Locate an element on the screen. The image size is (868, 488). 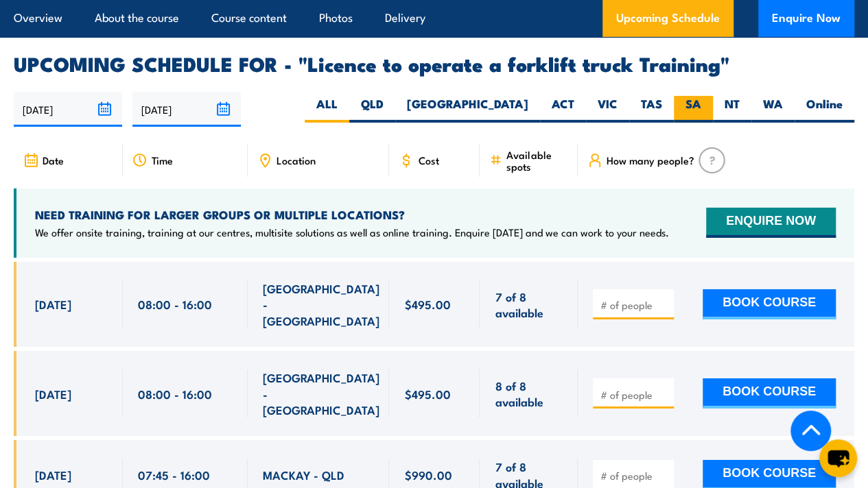
label: SA is located at coordinates (693, 109).